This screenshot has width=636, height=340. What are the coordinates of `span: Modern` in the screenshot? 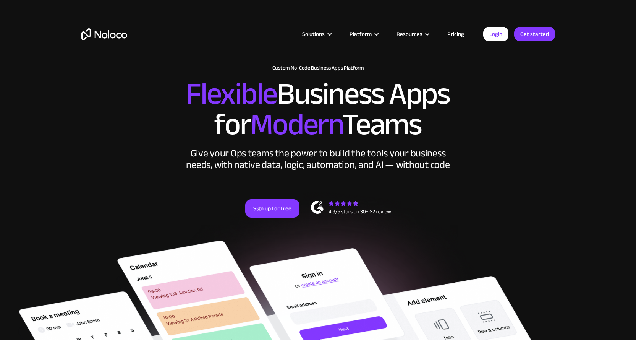 It's located at (296, 124).